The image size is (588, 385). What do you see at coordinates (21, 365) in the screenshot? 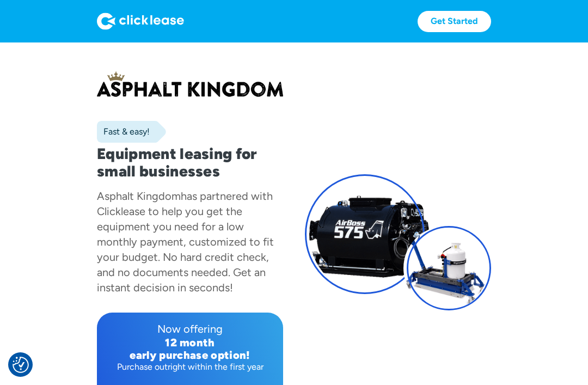
I see `img: Revisit consent button` at bounding box center [21, 365].